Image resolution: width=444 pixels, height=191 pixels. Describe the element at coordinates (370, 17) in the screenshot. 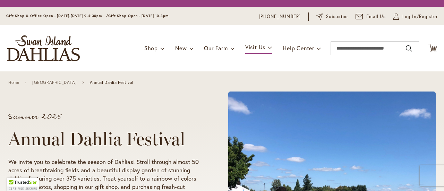

I see `a: Email Us` at that location.